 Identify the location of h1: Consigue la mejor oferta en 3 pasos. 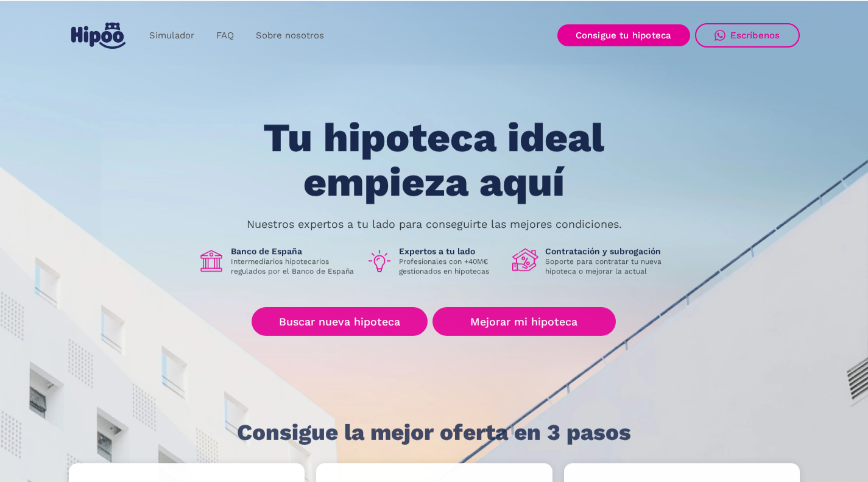
(434, 432).